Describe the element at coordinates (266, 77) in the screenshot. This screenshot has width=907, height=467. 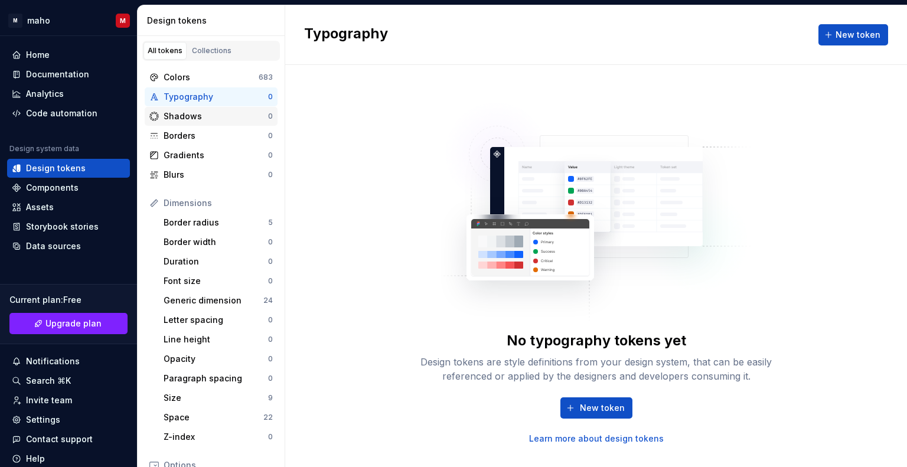
I see `div: 683` at that location.